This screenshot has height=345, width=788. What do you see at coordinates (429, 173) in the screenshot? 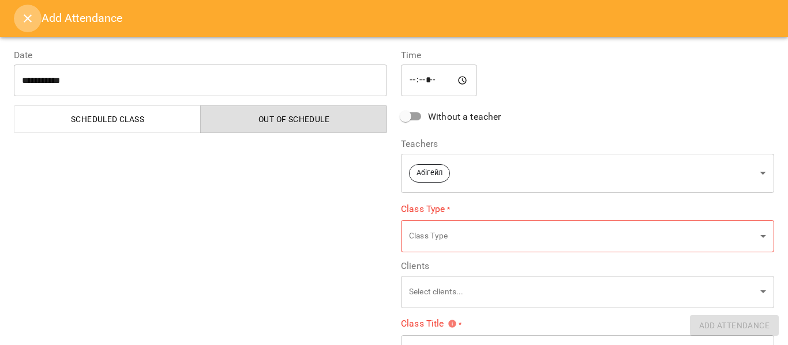
I see `span: Абігейл` at bounding box center [429, 173].